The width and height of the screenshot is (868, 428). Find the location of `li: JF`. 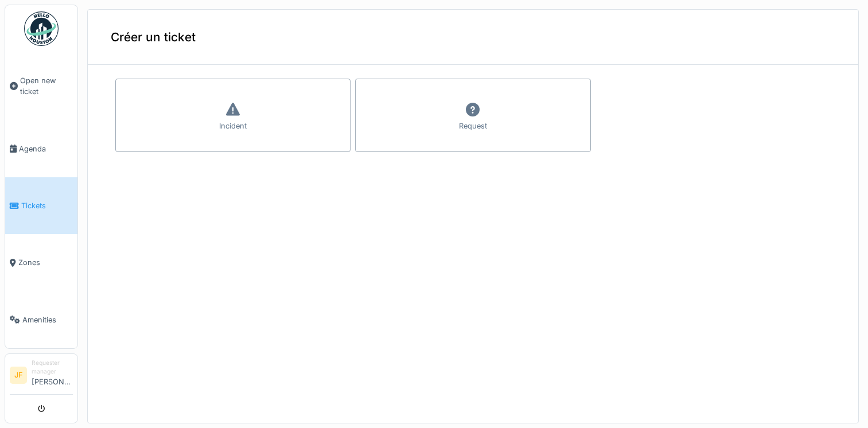

li: JF is located at coordinates (18, 375).